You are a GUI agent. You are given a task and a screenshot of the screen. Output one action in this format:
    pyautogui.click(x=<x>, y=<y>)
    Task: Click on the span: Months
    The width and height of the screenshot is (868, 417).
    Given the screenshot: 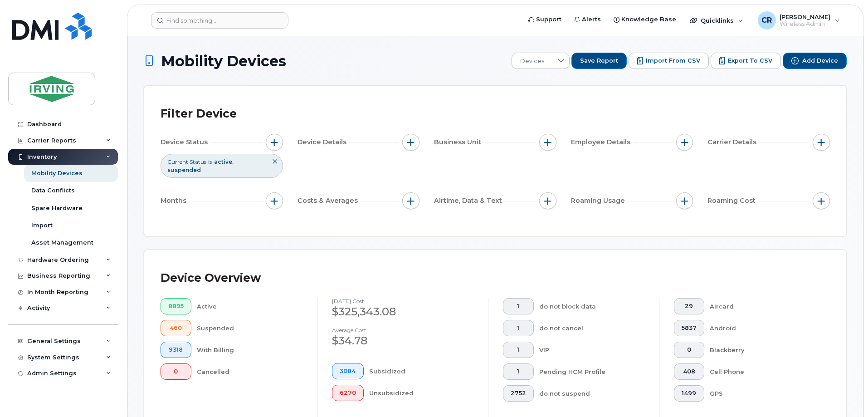 What is the action you would take?
    pyautogui.click(x=175, y=200)
    